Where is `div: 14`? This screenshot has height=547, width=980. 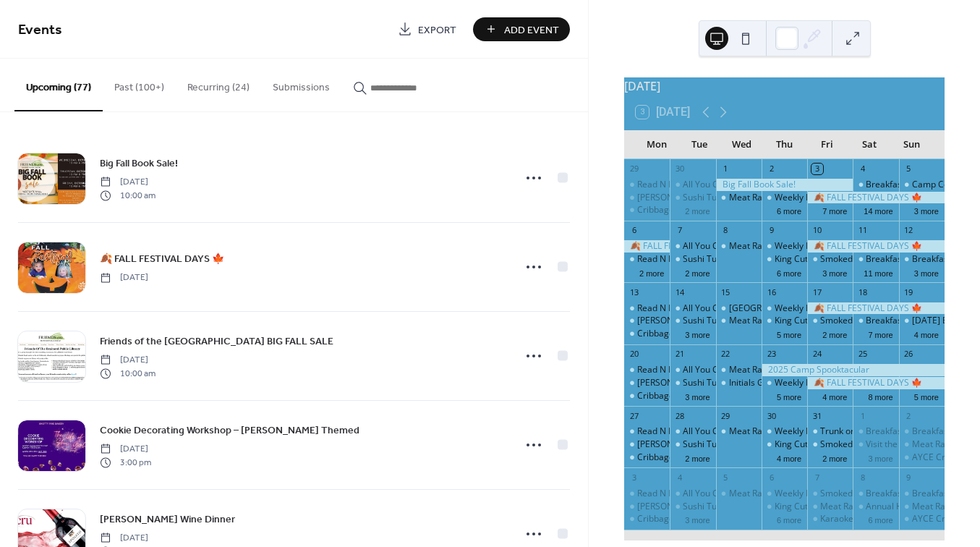 div: 14 is located at coordinates (679, 292).